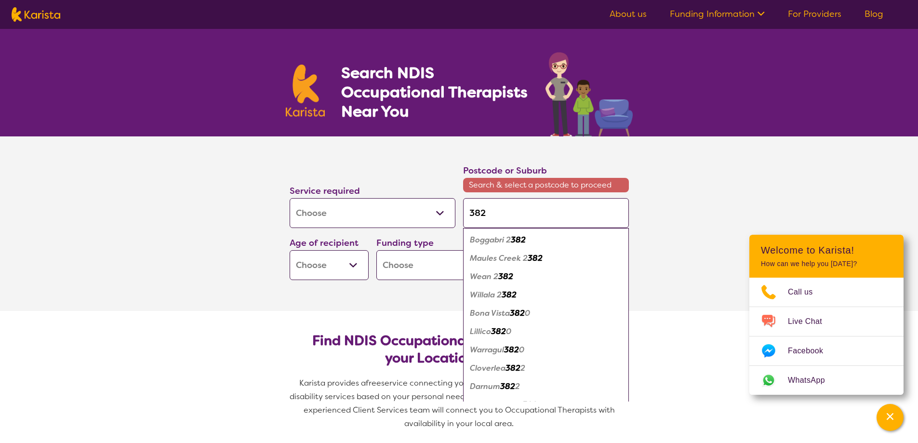 This screenshot has width=918, height=443. I want to click on div: Gainsborough 3822, so click(546, 405).